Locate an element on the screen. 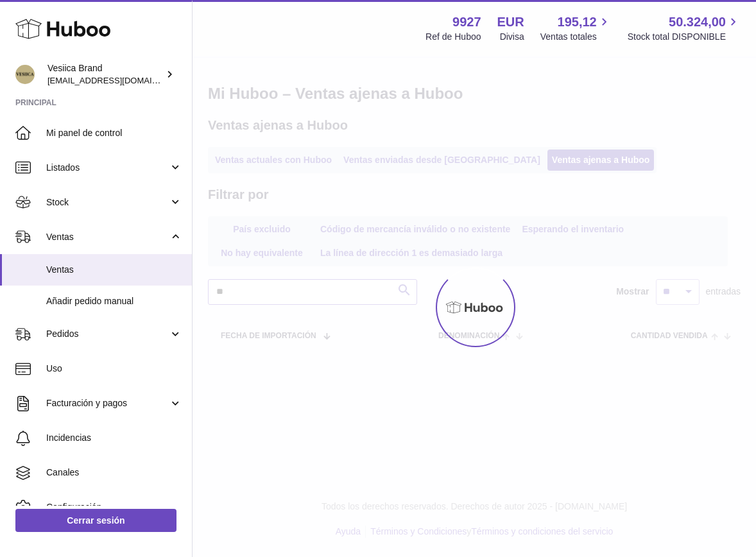 This screenshot has height=557, width=756. img: logistic@vesiica.com is located at coordinates (25, 74).